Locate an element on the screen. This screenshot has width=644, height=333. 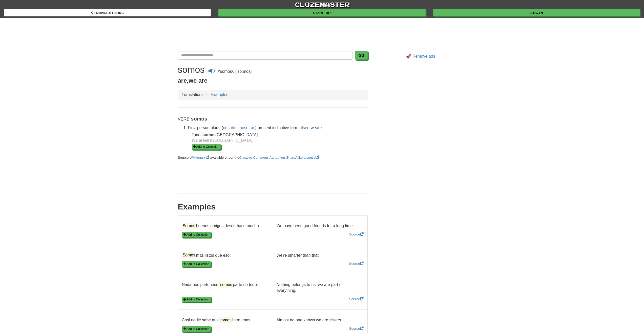
div: Examples is located at coordinates (273, 207).